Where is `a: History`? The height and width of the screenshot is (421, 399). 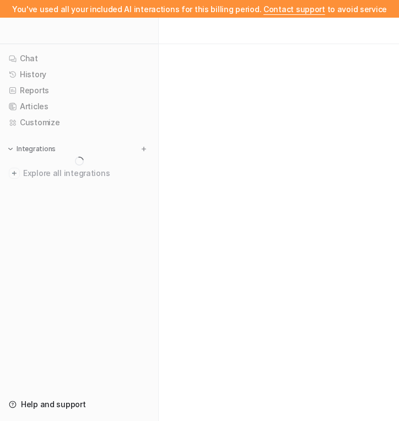 a: History is located at coordinates (79, 74).